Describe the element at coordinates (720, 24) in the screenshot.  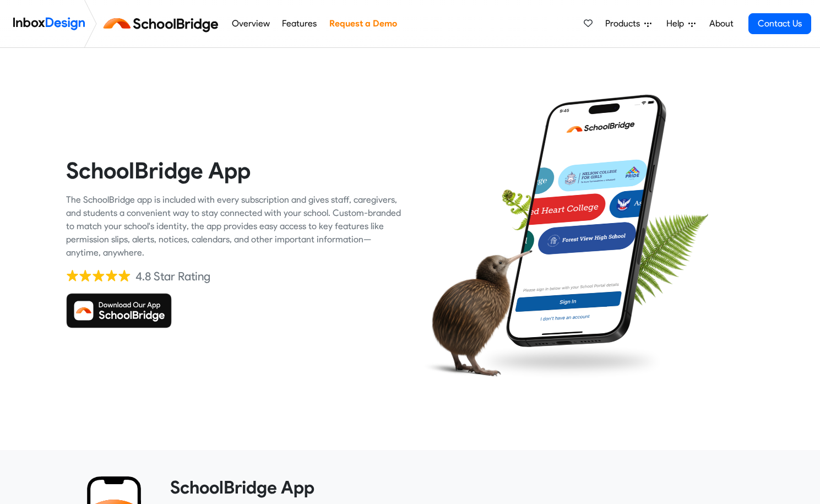
I see `a: About` at that location.